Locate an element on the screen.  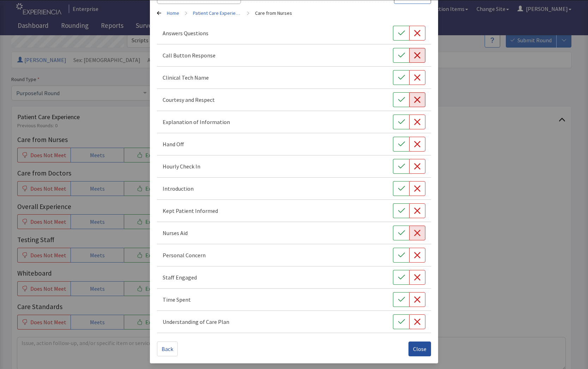
p: Call Button Response is located at coordinates (189, 56).